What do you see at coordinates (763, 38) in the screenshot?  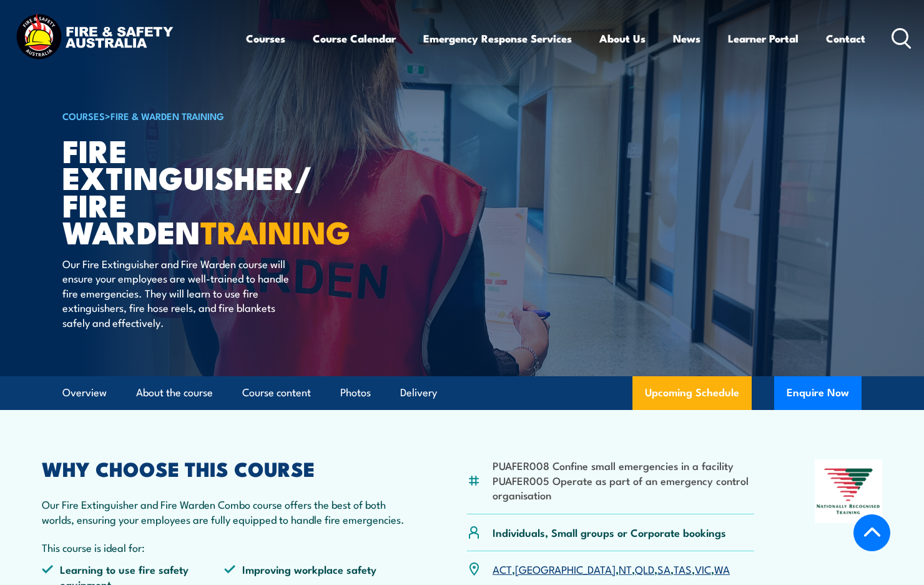 I see `a: Learner Portal` at bounding box center [763, 38].